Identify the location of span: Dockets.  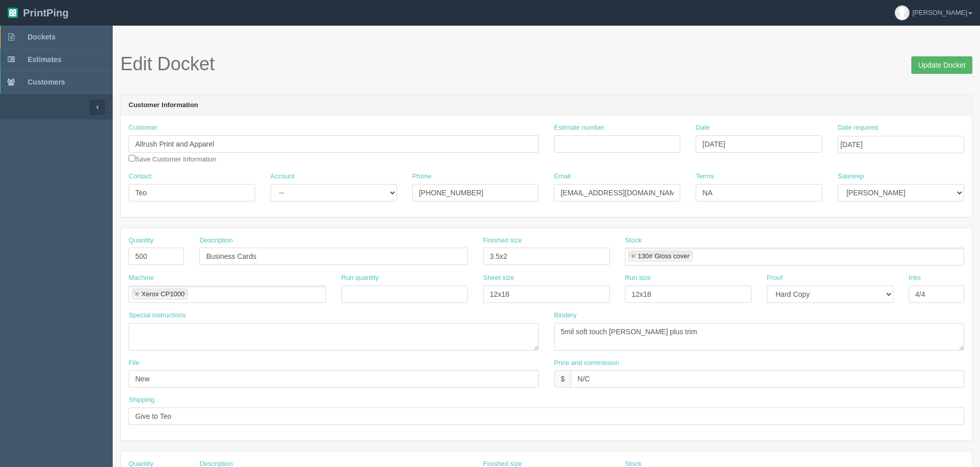
(42, 37).